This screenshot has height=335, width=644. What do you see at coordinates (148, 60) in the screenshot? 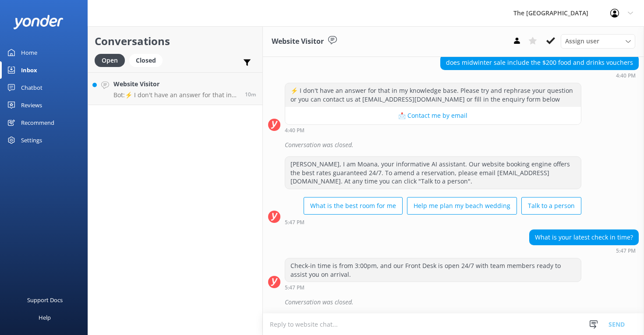
I see `a: Closed` at bounding box center [148, 60].